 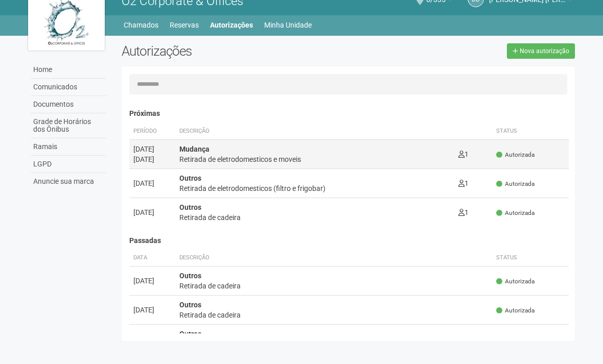 I want to click on a: Autorizações, so click(x=232, y=25).